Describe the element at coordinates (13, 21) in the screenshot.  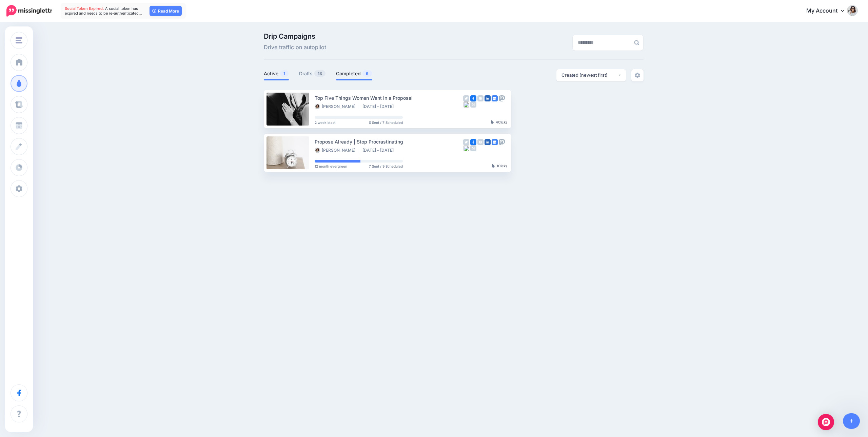
I see `img: website_grey.svg` at that location.